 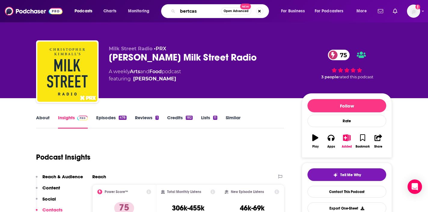 What do you see at coordinates (236, 11) in the screenshot?
I see `button: Open AdvancedNew` at bounding box center [236, 11].